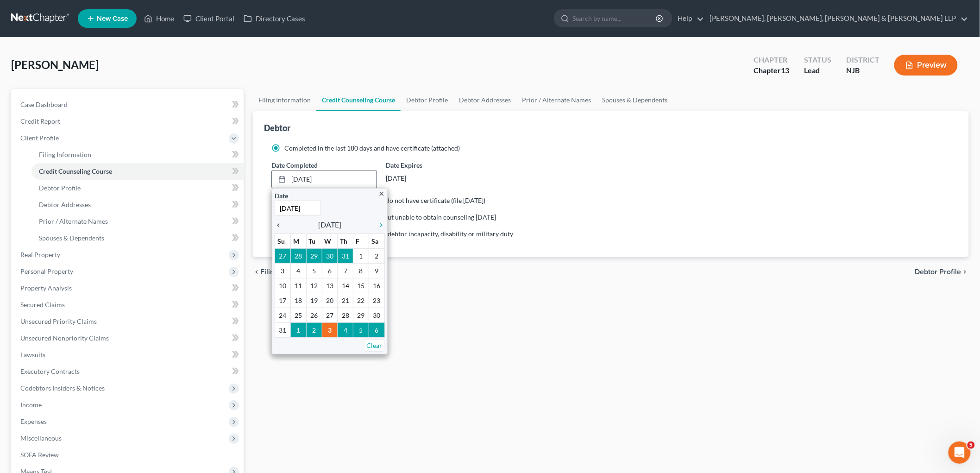 The image size is (980, 473). Describe the element at coordinates (281, 196) in the screenshot. I see `label: Date` at that location.